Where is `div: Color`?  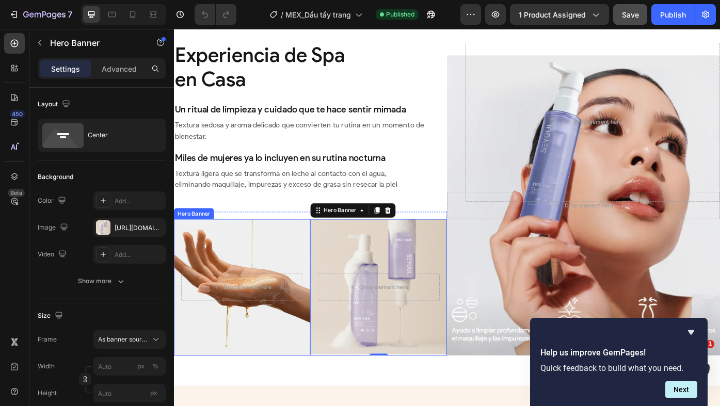 div: Color is located at coordinates (53, 201).